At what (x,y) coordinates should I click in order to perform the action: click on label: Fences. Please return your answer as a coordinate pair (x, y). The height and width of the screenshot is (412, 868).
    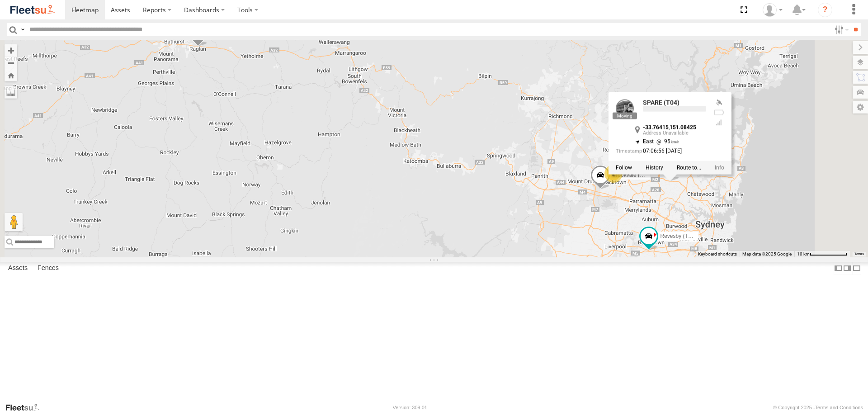
    Looking at the image, I should click on (48, 269).